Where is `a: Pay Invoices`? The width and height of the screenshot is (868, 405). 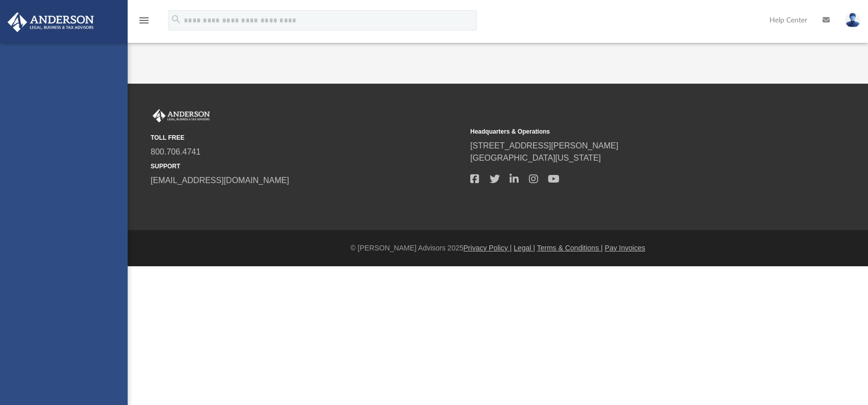 a: Pay Invoices is located at coordinates (625, 248).